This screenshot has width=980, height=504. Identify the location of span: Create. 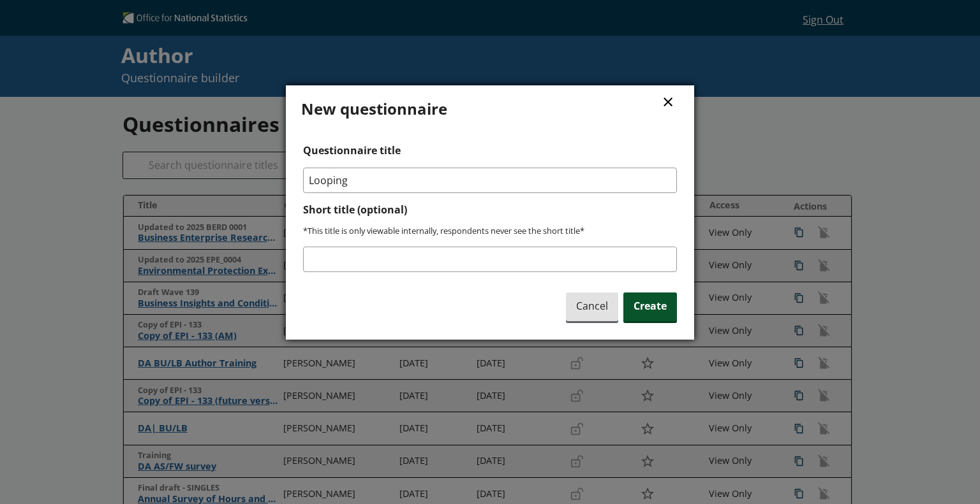
(650, 307).